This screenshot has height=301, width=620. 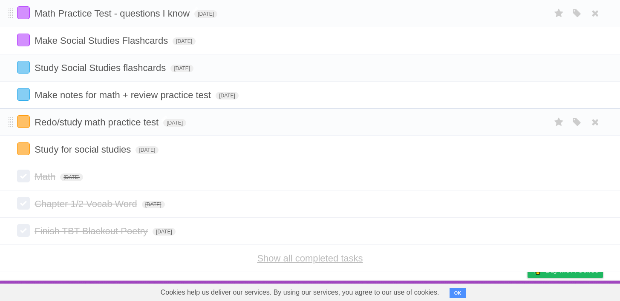 I want to click on span: Finish TBT Blackout Poetry, so click(x=92, y=231).